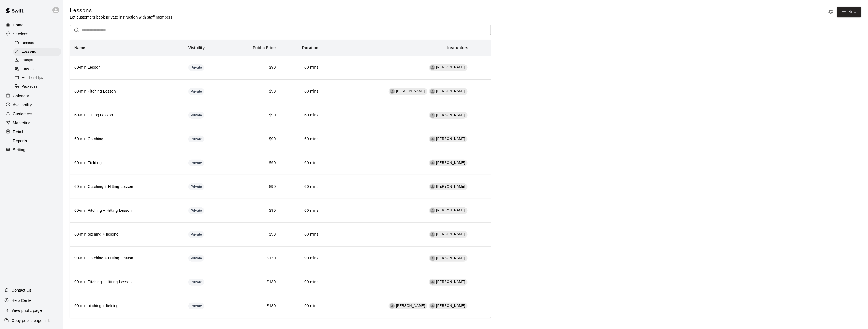 The width and height of the screenshot is (868, 329). I want to click on a: Retail, so click(31, 132).